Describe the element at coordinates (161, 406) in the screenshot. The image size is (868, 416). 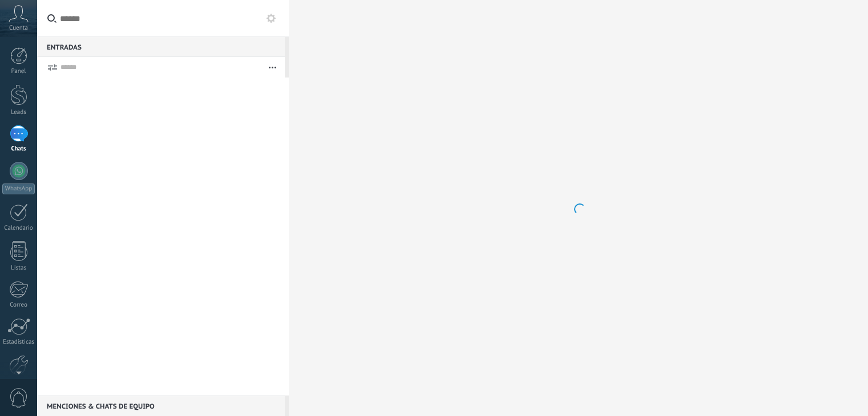
I see `div: Menciones & Chats de equipo` at that location.